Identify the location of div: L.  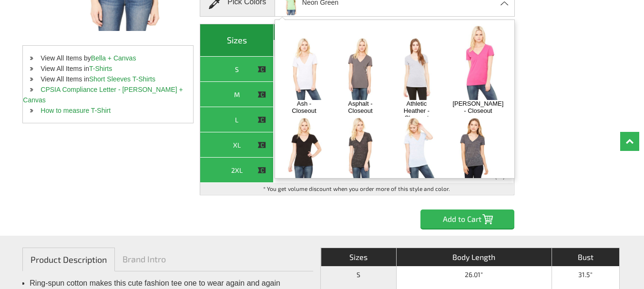
(236, 119).